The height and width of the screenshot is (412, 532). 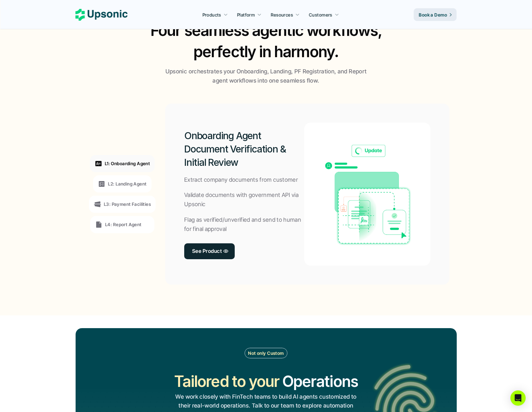 What do you see at coordinates (433, 15) in the screenshot?
I see `p: Book a Demo` at bounding box center [433, 15].